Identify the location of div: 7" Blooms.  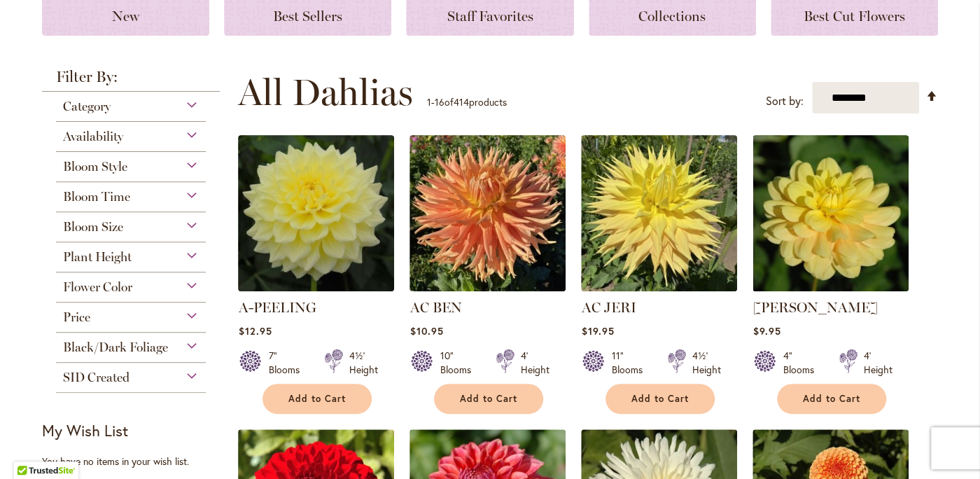
(288, 363).